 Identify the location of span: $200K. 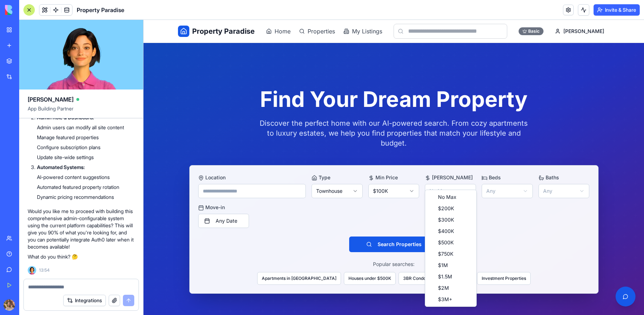
(302, 189).